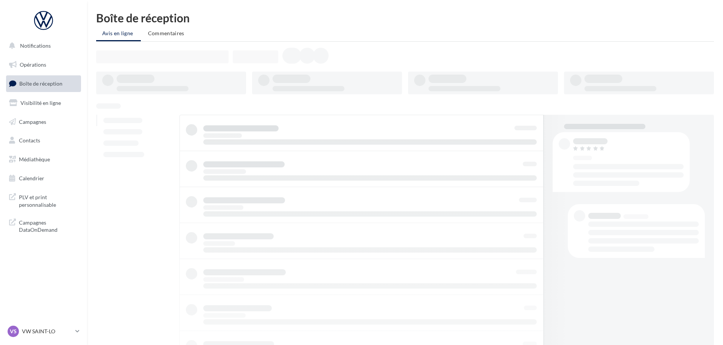 This screenshot has height=345, width=723. What do you see at coordinates (44, 178) in the screenshot?
I see `a: Calendrier` at bounding box center [44, 178].